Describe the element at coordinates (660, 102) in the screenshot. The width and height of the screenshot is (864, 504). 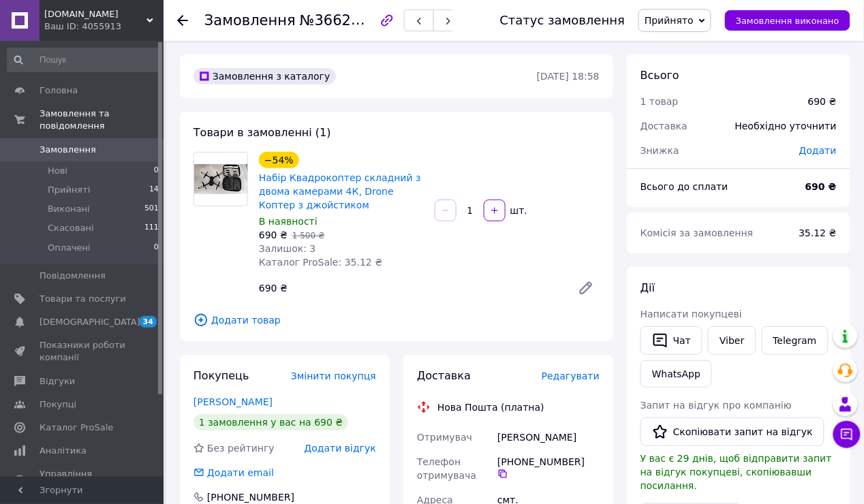
I see `span: 1 товар` at that location.